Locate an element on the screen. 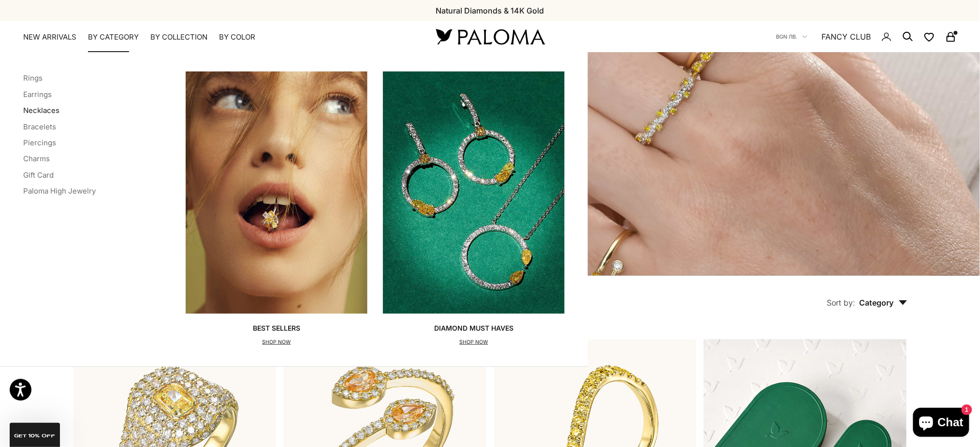 The height and width of the screenshot is (447, 980). p: Natural Diamonds & 14K Gold is located at coordinates (490, 10).